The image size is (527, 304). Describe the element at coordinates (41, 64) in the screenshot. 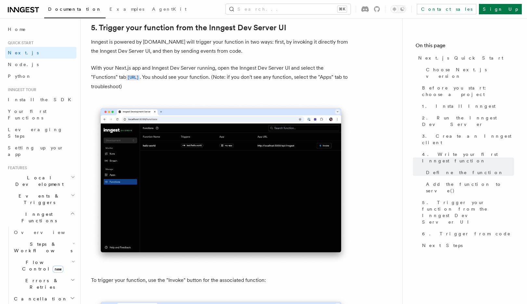

I see `a: Node.js` at that location.